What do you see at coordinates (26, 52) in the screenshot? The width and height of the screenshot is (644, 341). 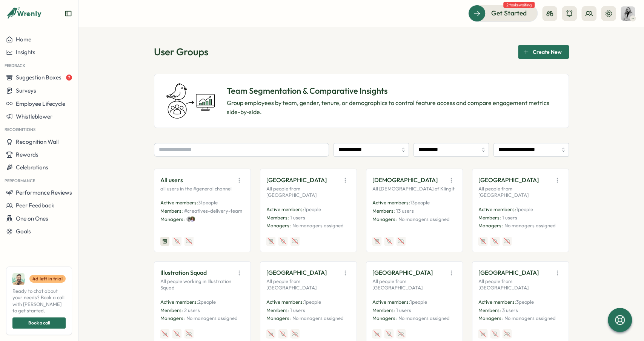 I see `span: Insights` at bounding box center [26, 52].